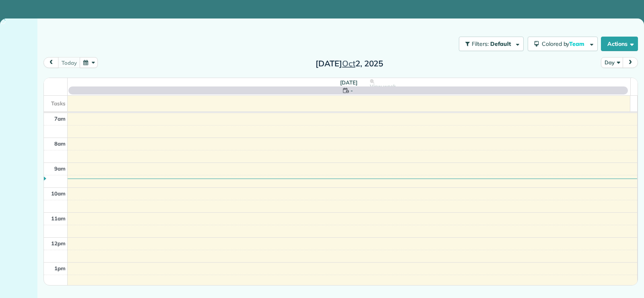 This screenshot has width=644, height=298. What do you see at coordinates (58, 194) in the screenshot?
I see `span: 10am` at bounding box center [58, 194].